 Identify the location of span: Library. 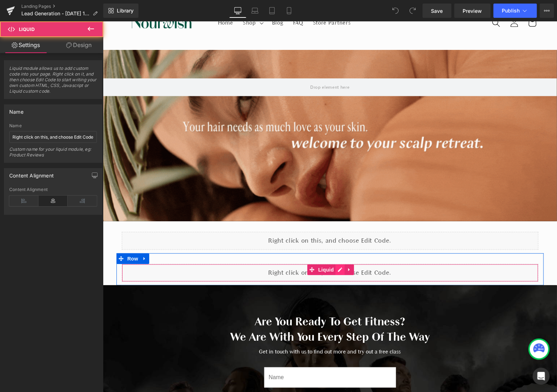
(125, 11).